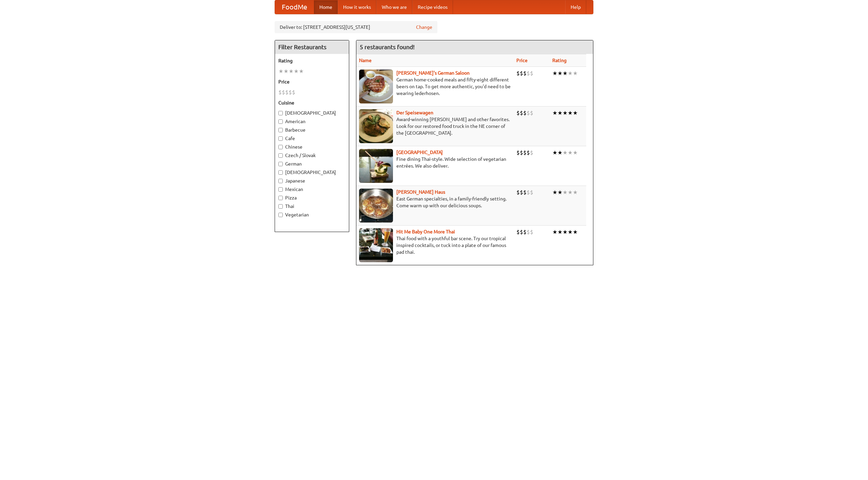 This screenshot has height=480, width=868. What do you see at coordinates (312, 181) in the screenshot?
I see `label: Japanese` at bounding box center [312, 181].